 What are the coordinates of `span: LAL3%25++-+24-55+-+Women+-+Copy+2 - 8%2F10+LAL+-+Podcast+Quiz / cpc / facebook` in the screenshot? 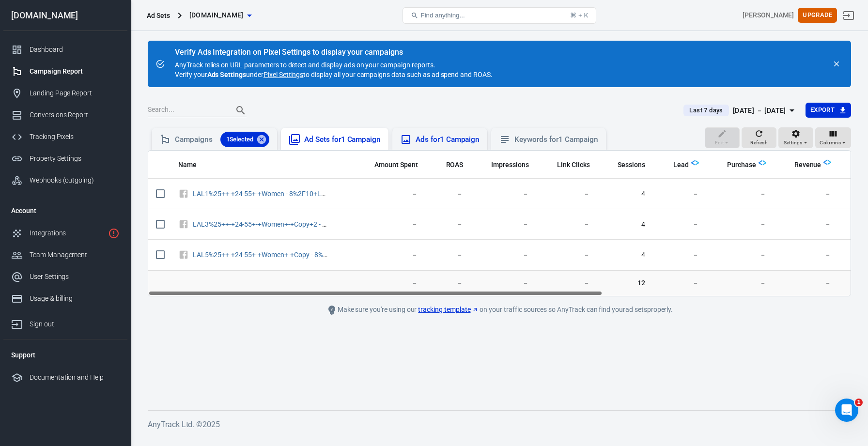 It's located at (261, 224).